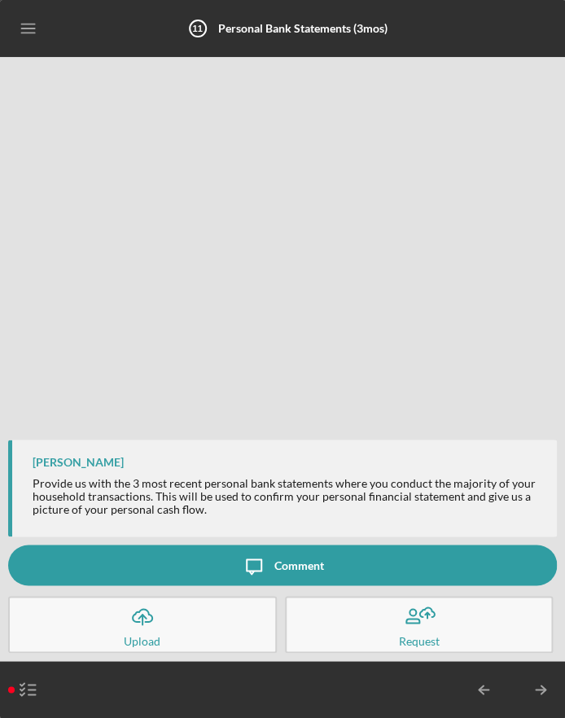 The height and width of the screenshot is (718, 565). Describe the element at coordinates (142, 624) in the screenshot. I see `button: Upload` at that location.